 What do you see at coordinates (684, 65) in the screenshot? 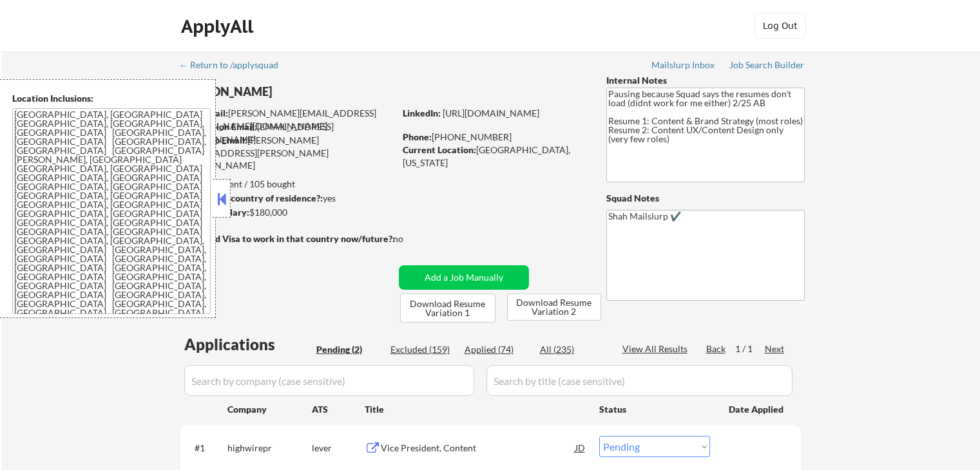
I see `div: Mailslurp Inbox` at bounding box center [684, 65].